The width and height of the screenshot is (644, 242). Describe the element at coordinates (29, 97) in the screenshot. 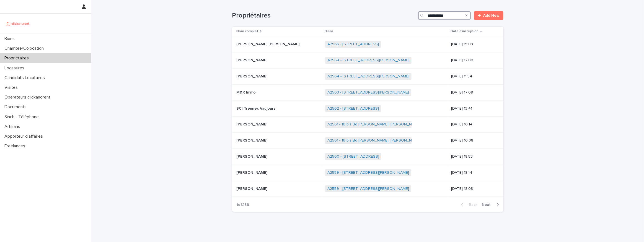

I see `p: Operateurs clickandrent` at that location.